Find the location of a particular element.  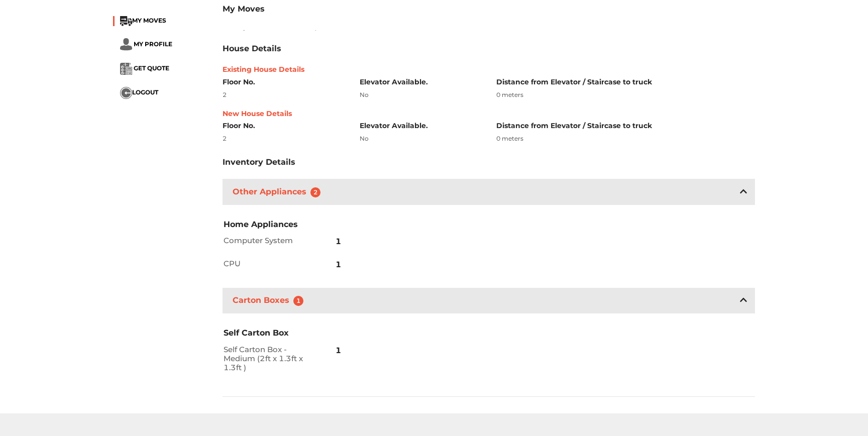

h2: CPU is located at coordinates (268, 264).